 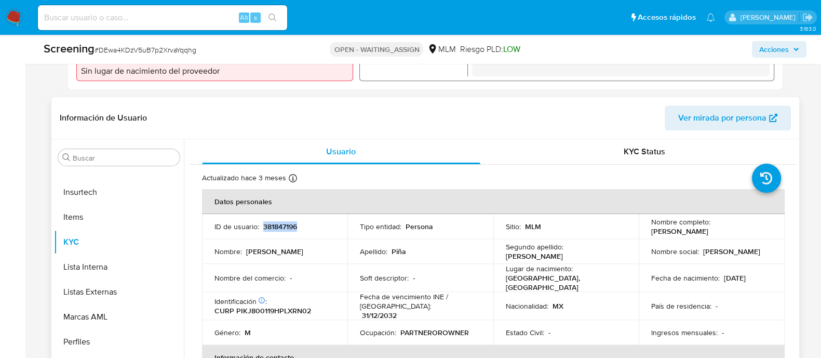 I want to click on span: 3.163.0, so click(x=807, y=29).